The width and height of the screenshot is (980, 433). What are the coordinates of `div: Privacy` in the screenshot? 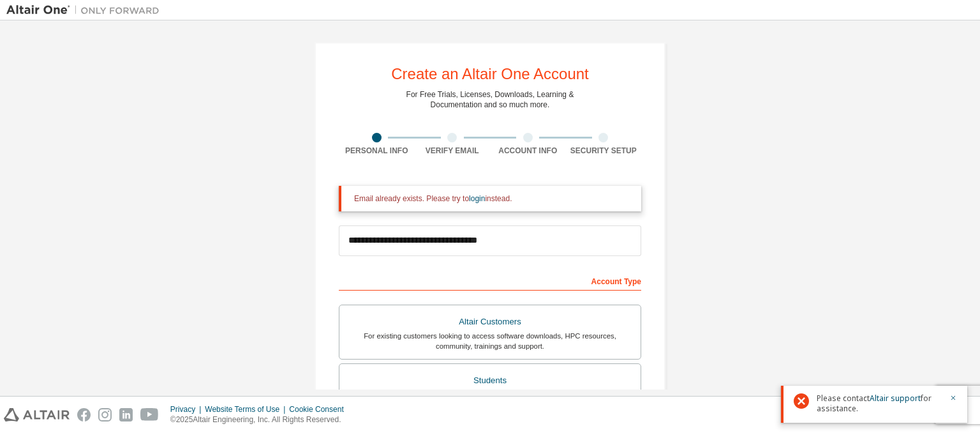 It's located at (187, 410).